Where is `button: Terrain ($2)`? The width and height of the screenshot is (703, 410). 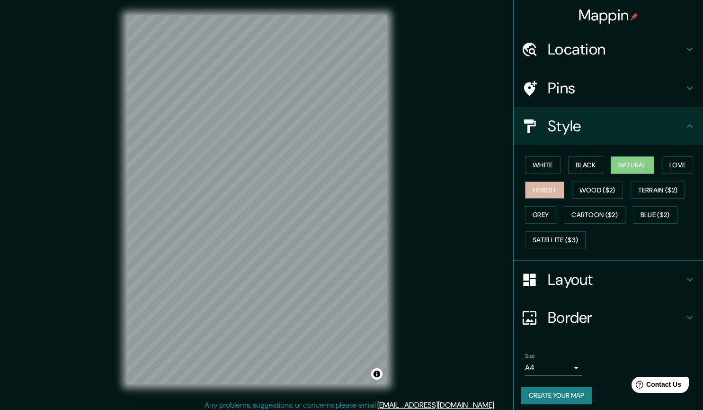
button: Terrain ($2) is located at coordinates (658, 190).